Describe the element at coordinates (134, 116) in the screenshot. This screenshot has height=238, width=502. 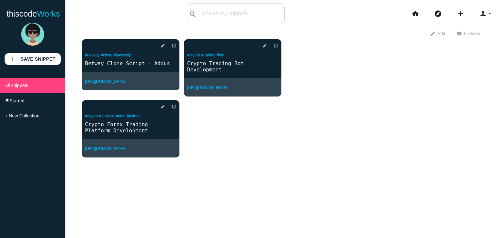
I see `a: #python` at that location.